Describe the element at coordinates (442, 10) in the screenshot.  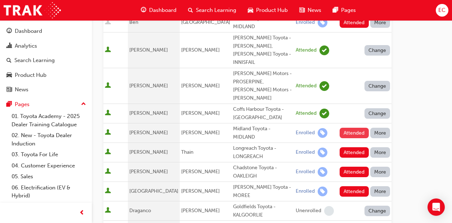
I see `button: EC` at that location.